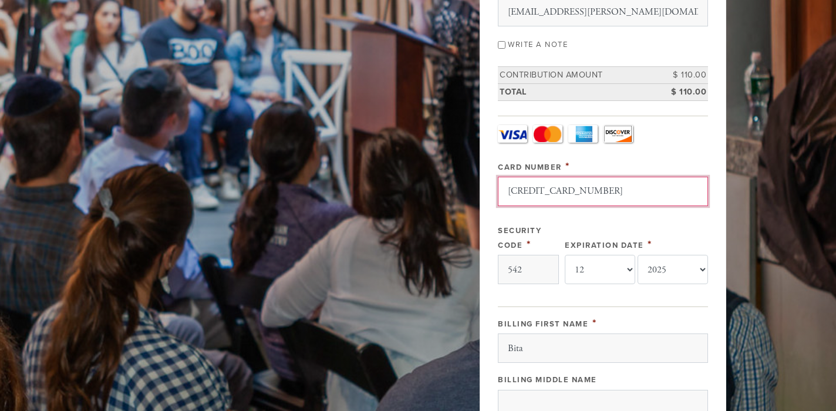 This screenshot has height=411, width=836. Describe the element at coordinates (547, 380) in the screenshot. I see `label: Billing Middle Name` at that location.